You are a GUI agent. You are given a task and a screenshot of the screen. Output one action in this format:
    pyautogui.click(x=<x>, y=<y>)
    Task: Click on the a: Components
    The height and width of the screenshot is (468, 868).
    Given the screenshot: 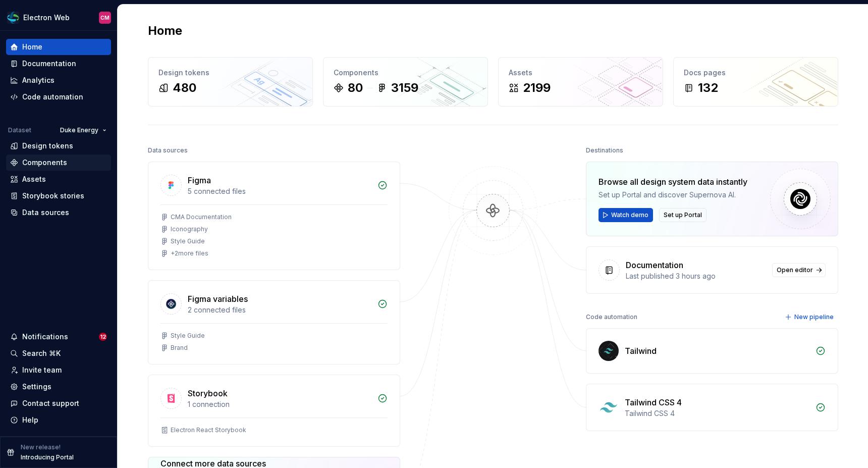 What is the action you would take?
    pyautogui.click(x=58, y=163)
    